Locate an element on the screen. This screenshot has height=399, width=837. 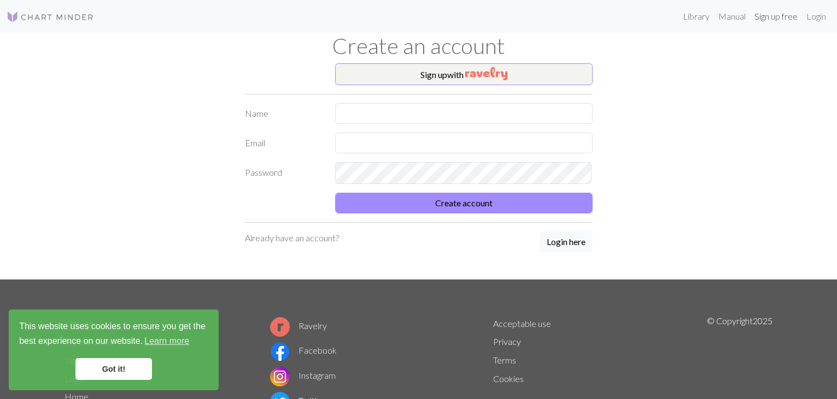
label: Password is located at coordinates (283, 173).